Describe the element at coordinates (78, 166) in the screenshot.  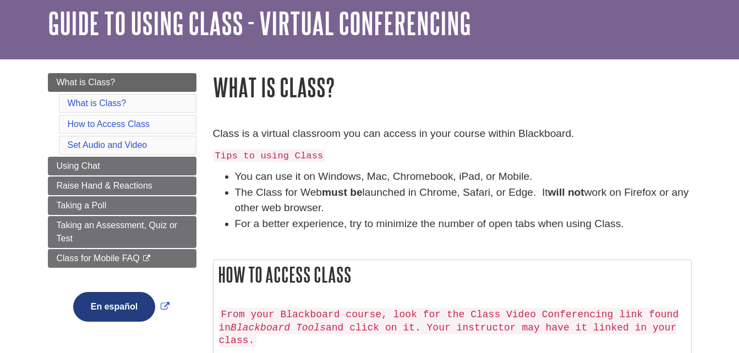
I see `span: Using Chat` at that location.